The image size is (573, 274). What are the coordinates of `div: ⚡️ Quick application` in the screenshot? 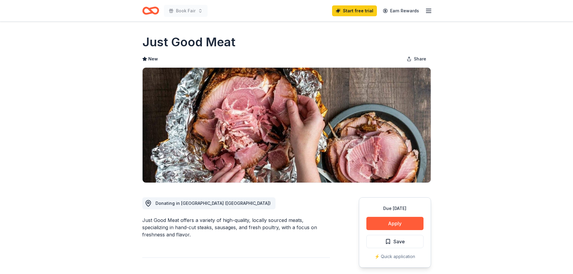 It's located at (395, 257).